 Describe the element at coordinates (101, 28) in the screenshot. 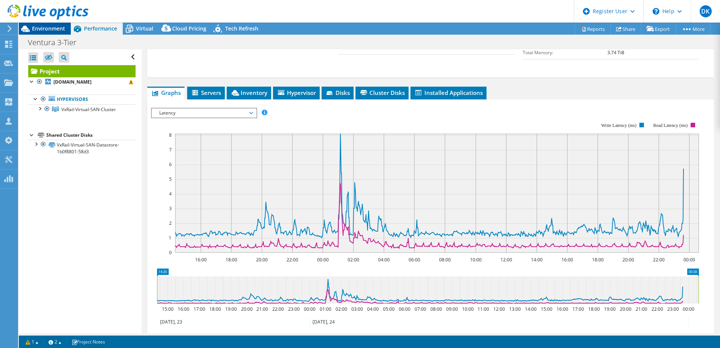

I see `span: Performance` at that location.